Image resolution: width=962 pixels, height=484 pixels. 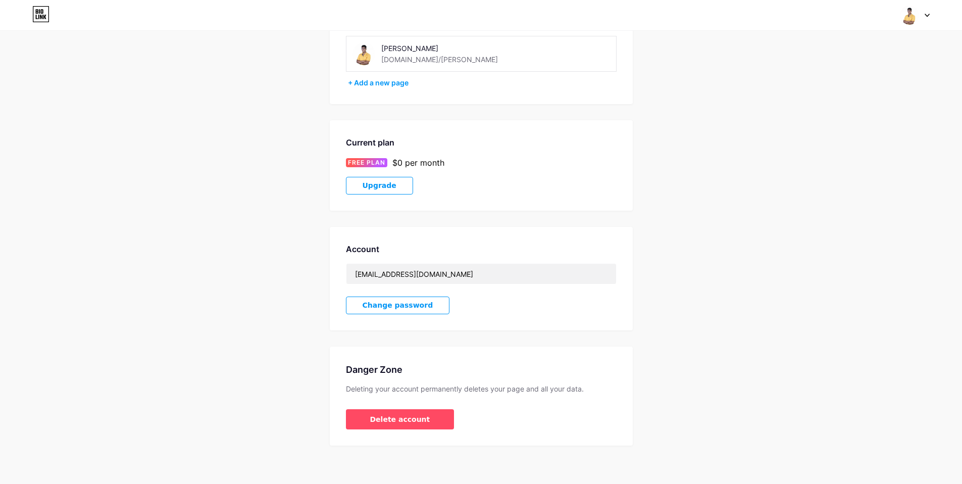 I want to click on button: Delete account, so click(x=400, y=419).